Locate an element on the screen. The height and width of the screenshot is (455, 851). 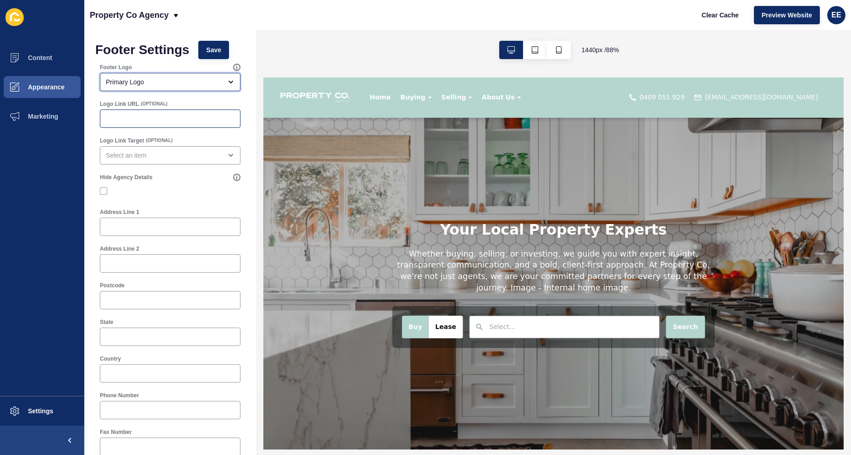
input: Select... is located at coordinates (285, 284).